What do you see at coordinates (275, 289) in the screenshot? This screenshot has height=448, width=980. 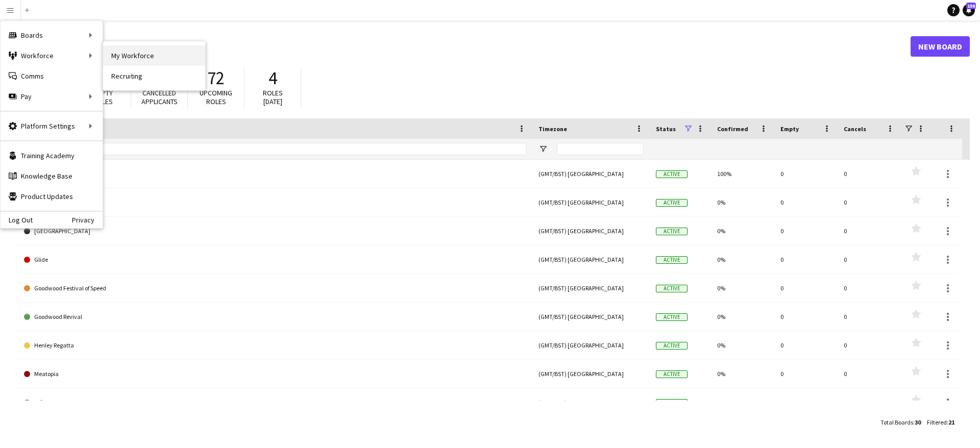 I see `a: Goodwood Festival of Speed` at bounding box center [275, 289].